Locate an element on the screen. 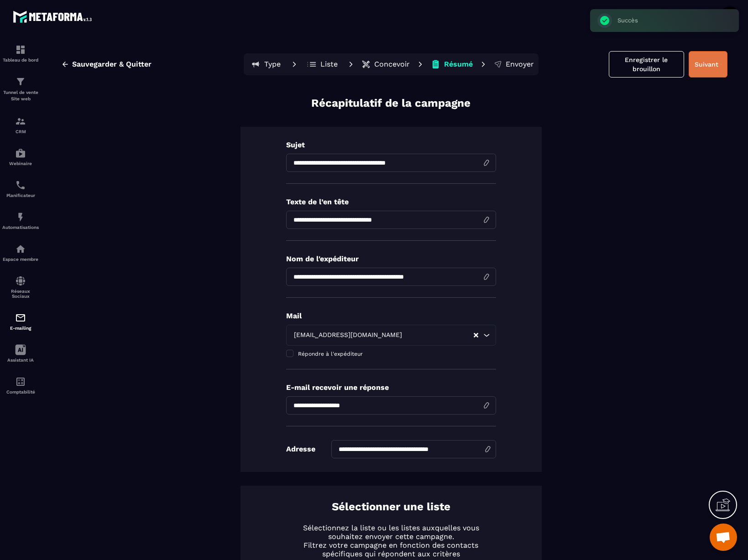 The height and width of the screenshot is (560, 748). button: Clear Selected is located at coordinates (476, 335).